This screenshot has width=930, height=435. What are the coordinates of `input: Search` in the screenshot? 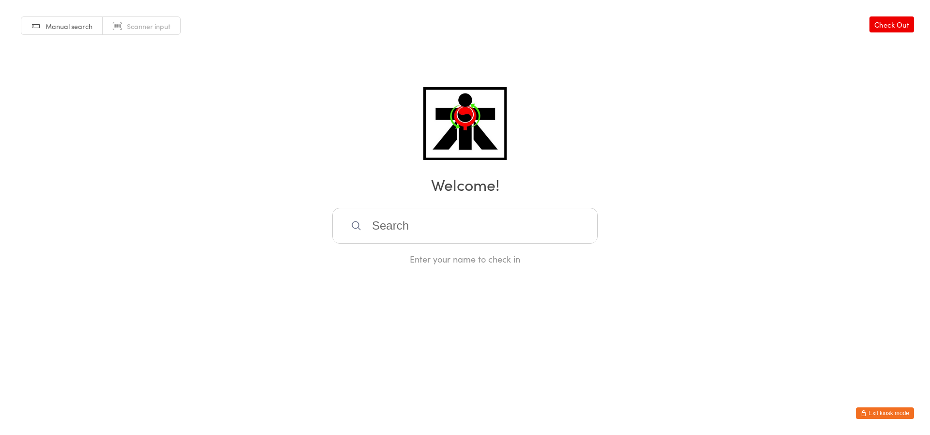 It's located at (465, 226).